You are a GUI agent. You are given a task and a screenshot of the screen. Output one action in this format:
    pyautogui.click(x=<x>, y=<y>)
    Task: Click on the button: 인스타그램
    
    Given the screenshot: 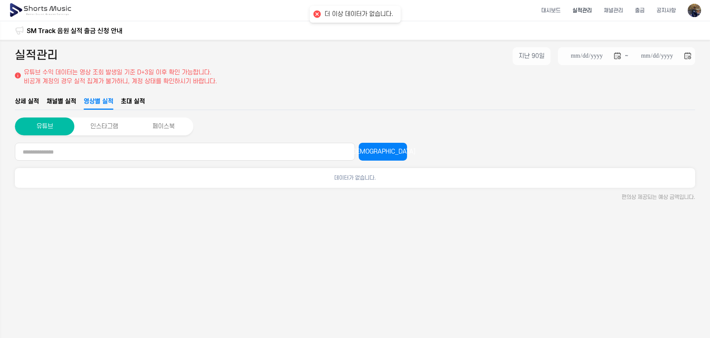 What is the action you would take?
    pyautogui.click(x=104, y=126)
    